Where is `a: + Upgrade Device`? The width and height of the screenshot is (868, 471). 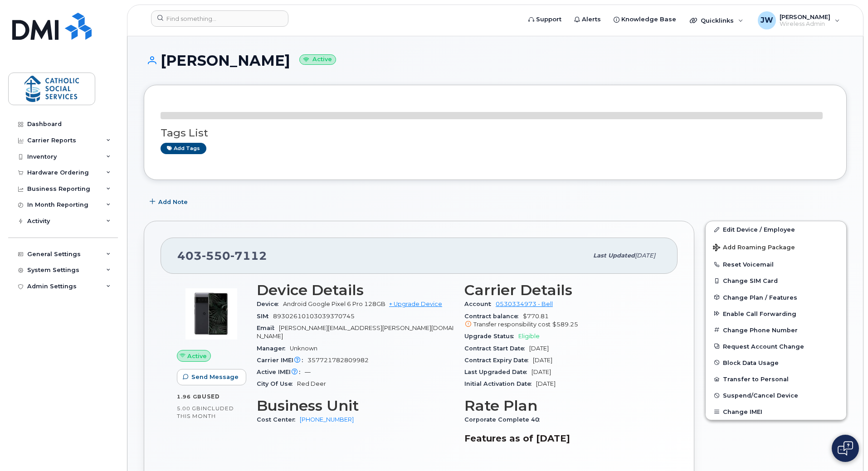
a: + Upgrade Device is located at coordinates (416, 304).